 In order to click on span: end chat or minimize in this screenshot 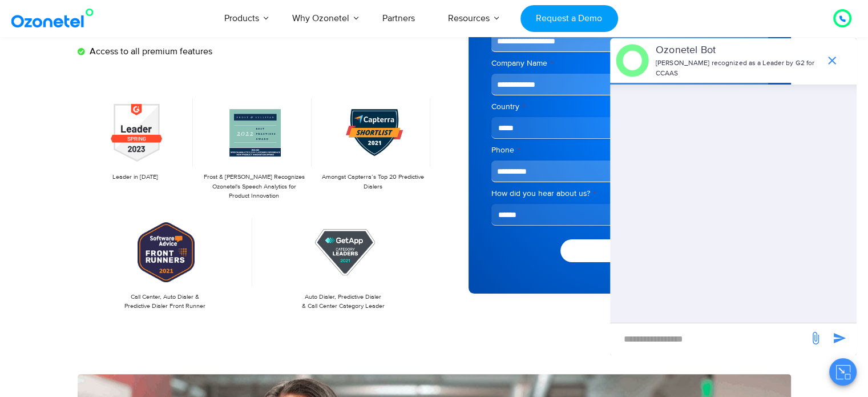, I will do `click(832, 60)`.